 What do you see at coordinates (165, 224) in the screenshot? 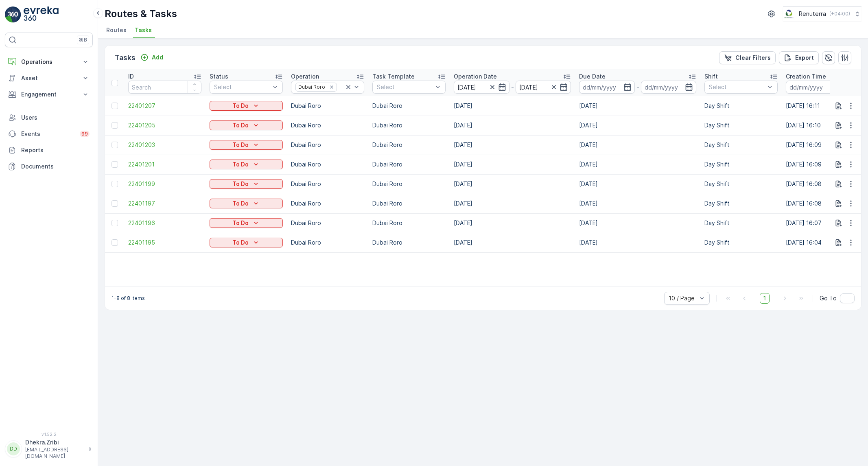
I see `a: 22401196` at bounding box center [165, 224].